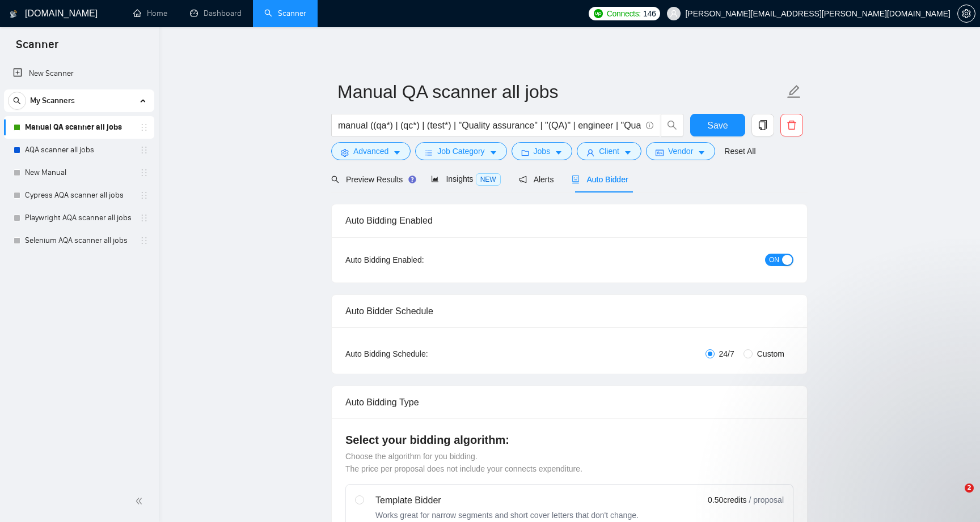  Describe the element at coordinates (525, 152) in the screenshot. I see `span: folder` at that location.